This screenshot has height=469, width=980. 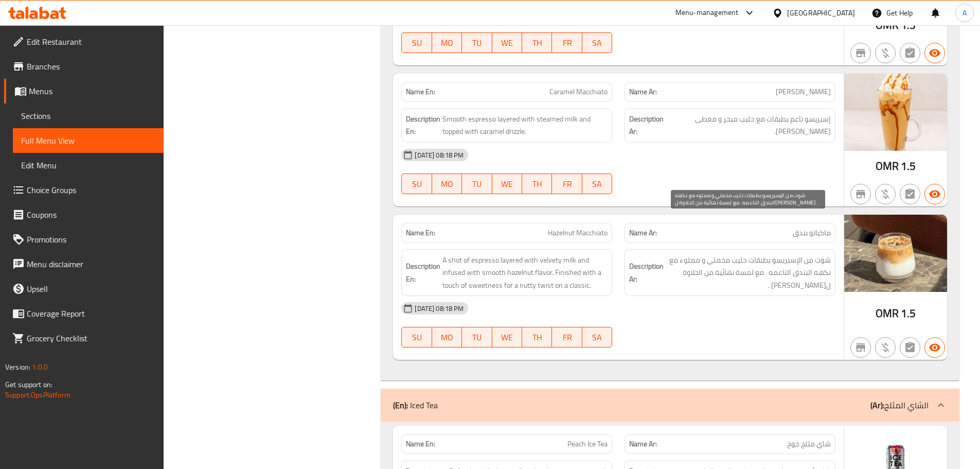 I want to click on a: Branches, so click(x=84, y=67).